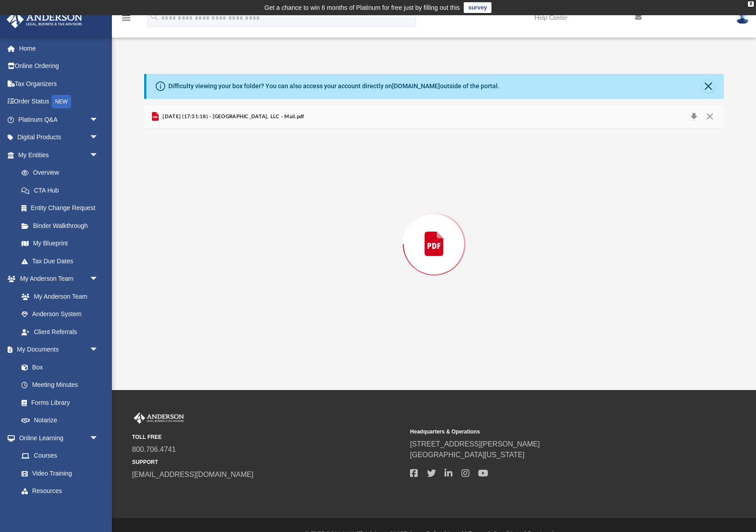  I want to click on a: Order StatusNEW, so click(60, 102).